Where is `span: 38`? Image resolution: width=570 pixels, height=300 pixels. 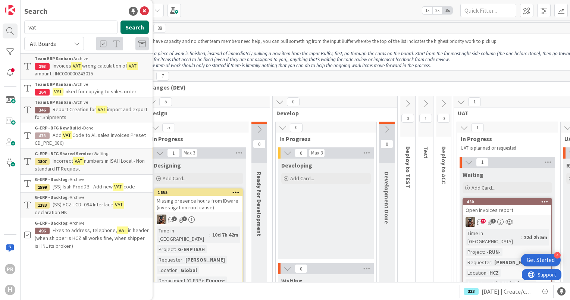 span: 38 is located at coordinates (160, 28).